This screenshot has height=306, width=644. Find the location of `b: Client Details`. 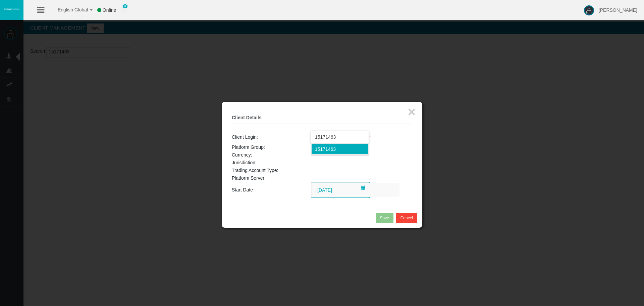

b: Client Details is located at coordinates (247, 118).